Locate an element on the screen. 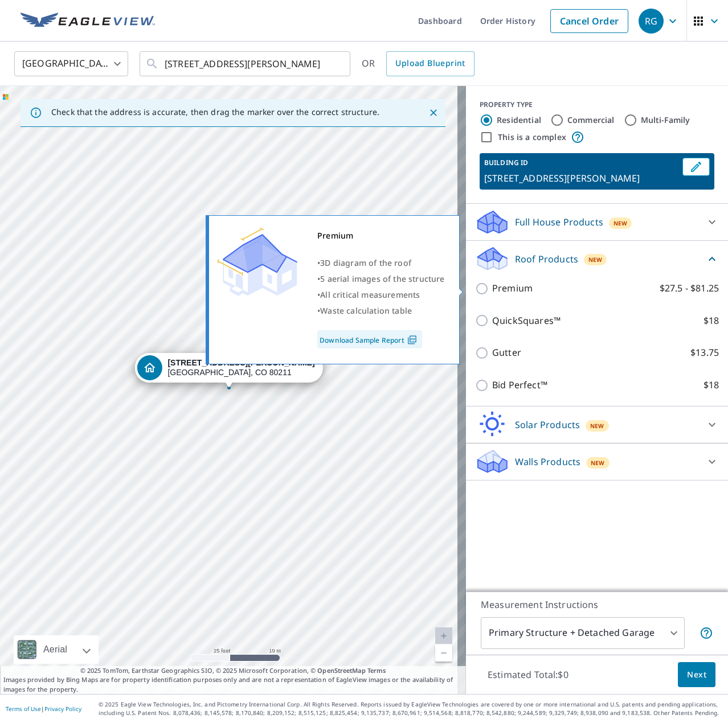 The image size is (728, 723). p: Roof Products is located at coordinates (546, 259).